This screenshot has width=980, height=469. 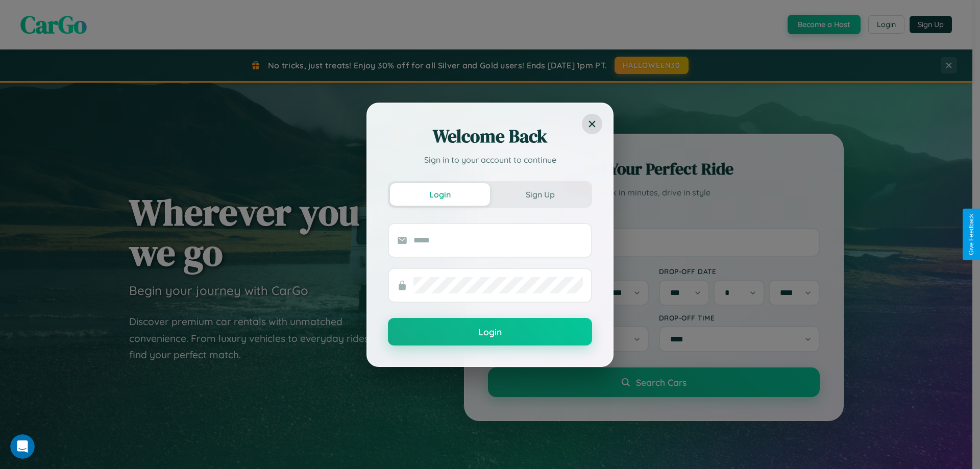 What do you see at coordinates (490, 136) in the screenshot?
I see `h2: Welcome Back` at bounding box center [490, 136].